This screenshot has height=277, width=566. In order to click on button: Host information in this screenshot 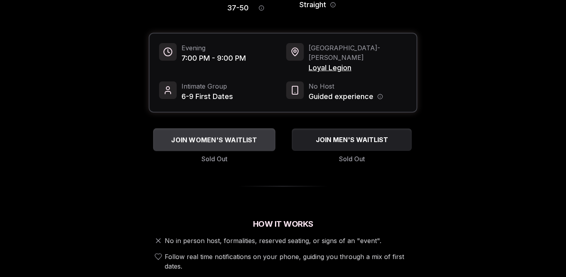, I will do `click(380, 97)`.